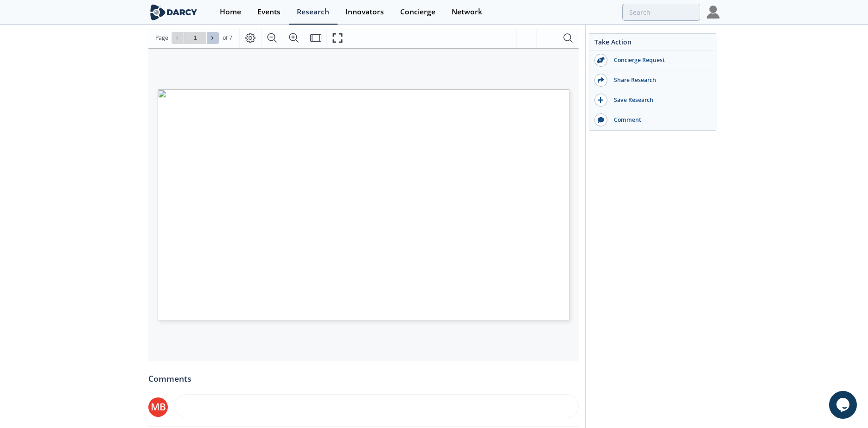 Image resolution: width=868 pixels, height=428 pixels. I want to click on div: Save Research, so click(659, 100).